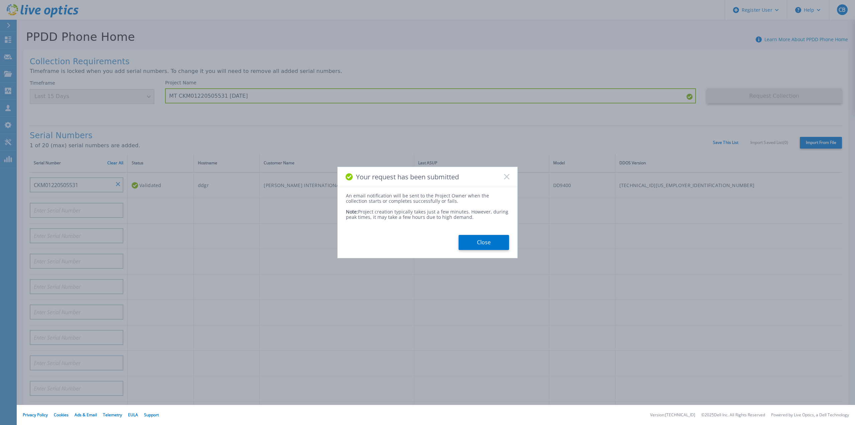  I want to click on span: Your request has been submitted, so click(407, 176).